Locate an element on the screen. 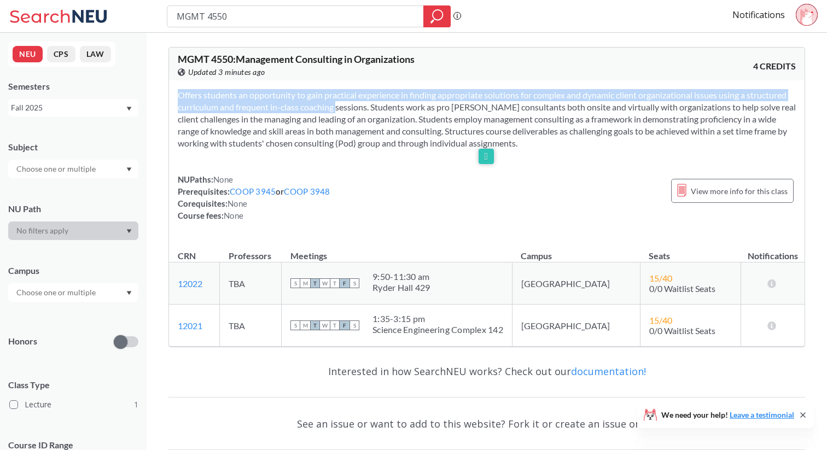 The width and height of the screenshot is (827, 450). button: CPS is located at coordinates (61, 54).